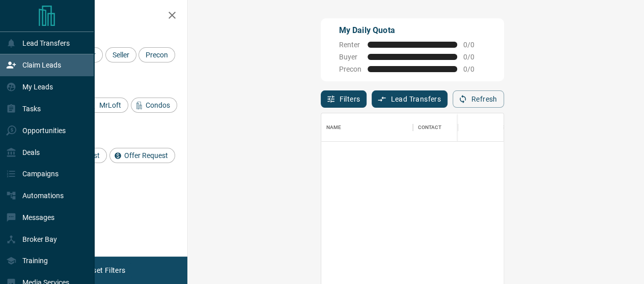  What do you see at coordinates (154, 105) in the screenshot?
I see `div: Condos` at bounding box center [154, 105].